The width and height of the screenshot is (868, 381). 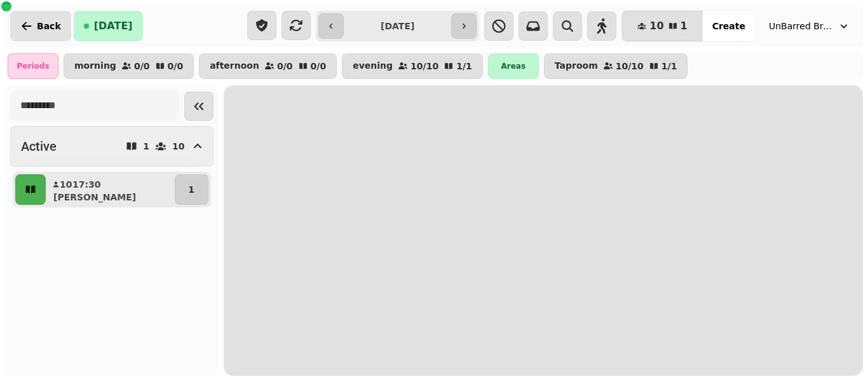 What do you see at coordinates (801, 26) in the screenshot?
I see `span: UnBarred Brewery` at bounding box center [801, 26].